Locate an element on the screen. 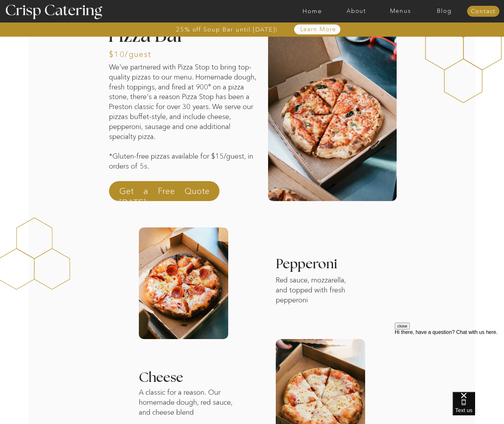  h3: Cheese is located at coordinates (194, 378).